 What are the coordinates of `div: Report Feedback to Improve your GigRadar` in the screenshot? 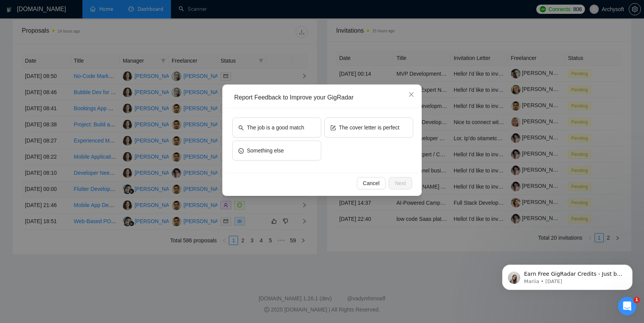 It's located at (325, 97).